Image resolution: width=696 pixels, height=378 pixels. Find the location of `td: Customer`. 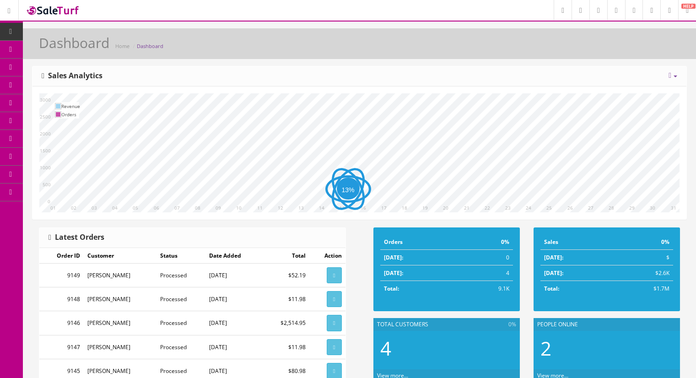

td: Customer is located at coordinates (120, 256).